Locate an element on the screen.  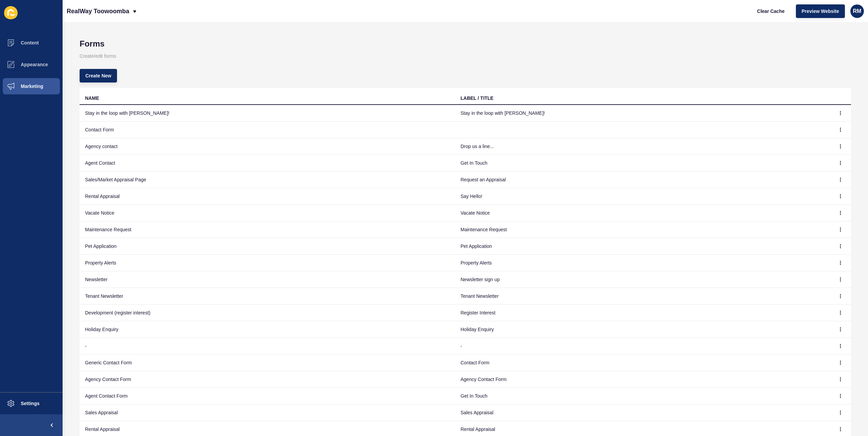
td: Newsletter is located at coordinates (267, 280).